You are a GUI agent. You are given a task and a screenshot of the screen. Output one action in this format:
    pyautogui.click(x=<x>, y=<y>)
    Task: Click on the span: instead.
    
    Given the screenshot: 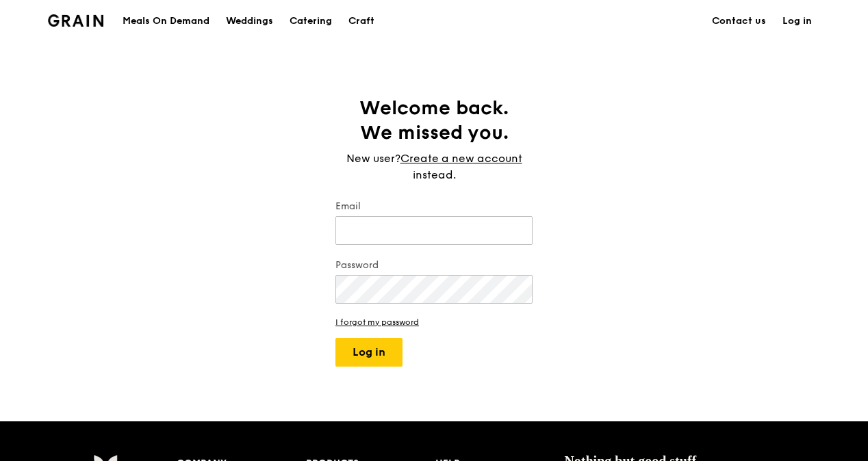 What is the action you would take?
    pyautogui.click(x=434, y=174)
    